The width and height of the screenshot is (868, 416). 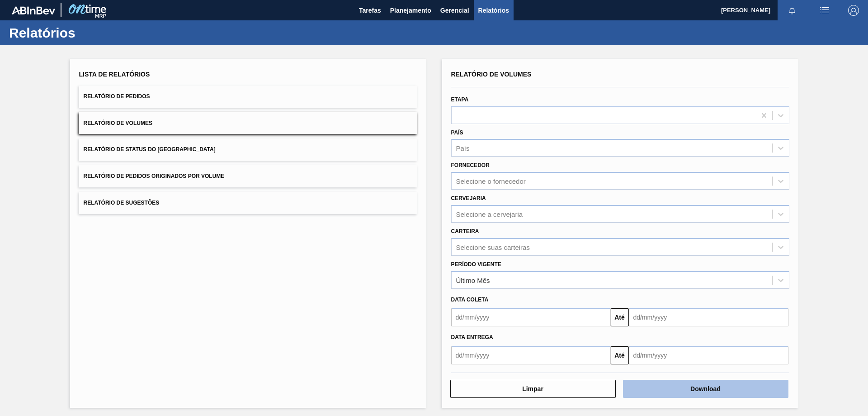 I want to click on span: Planejamento, so click(x=410, y=10).